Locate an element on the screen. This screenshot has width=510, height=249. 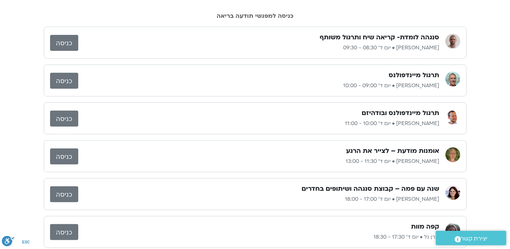
img: קרן גל is located at coordinates (453, 230).